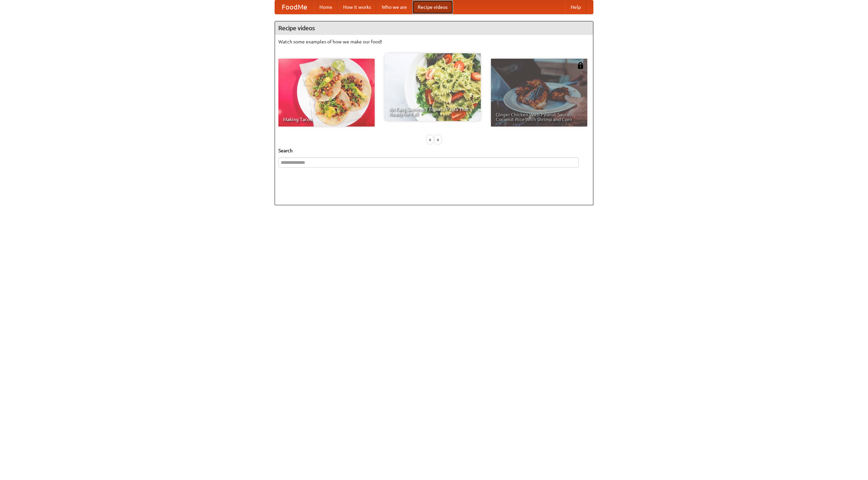  What do you see at coordinates (433, 8) in the screenshot?
I see `a: Recipe videos` at bounding box center [433, 8].